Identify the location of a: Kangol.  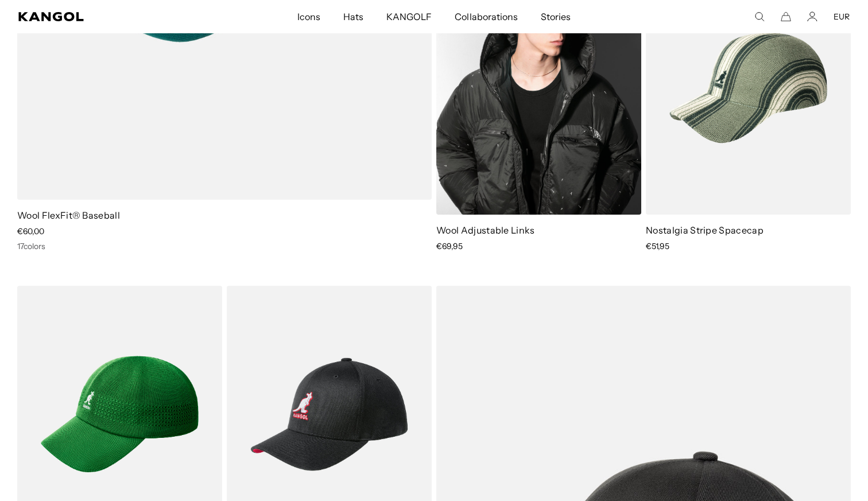
(107, 16).